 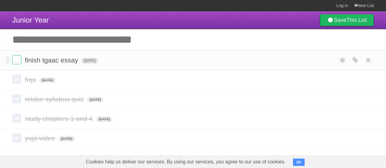 I want to click on span: Cookies help us deliver our services. By using our services, you agree to our use of cookies., so click(x=186, y=162).